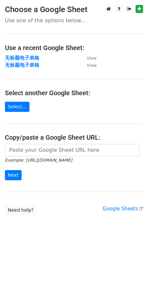  Describe the element at coordinates (17, 107) in the screenshot. I see `a: Select...` at that location.